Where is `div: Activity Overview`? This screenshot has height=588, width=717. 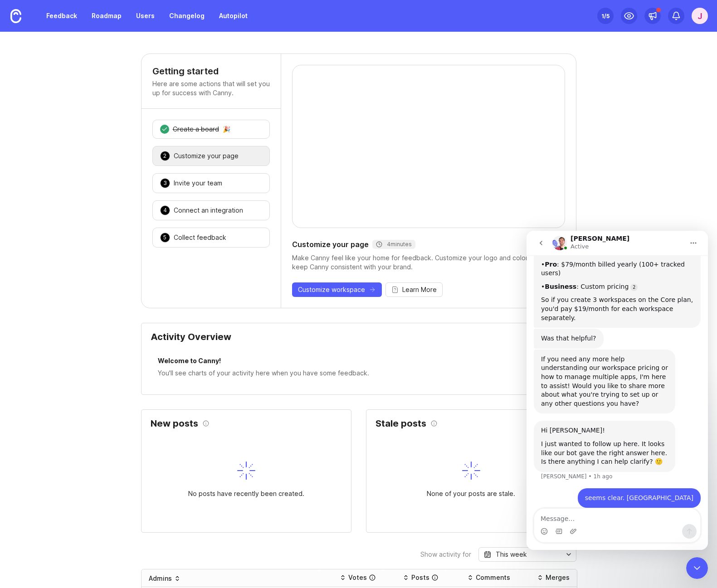 div: Activity Overview is located at coordinates (359, 340).